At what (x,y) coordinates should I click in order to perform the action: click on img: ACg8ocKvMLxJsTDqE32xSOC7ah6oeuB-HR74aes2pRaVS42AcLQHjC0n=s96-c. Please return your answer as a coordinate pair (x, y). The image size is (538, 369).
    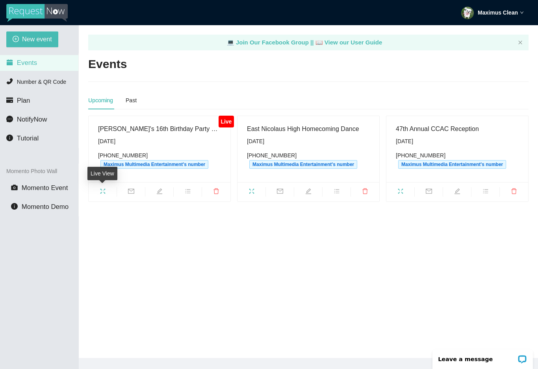
    Looking at the image, I should click on (468, 13).